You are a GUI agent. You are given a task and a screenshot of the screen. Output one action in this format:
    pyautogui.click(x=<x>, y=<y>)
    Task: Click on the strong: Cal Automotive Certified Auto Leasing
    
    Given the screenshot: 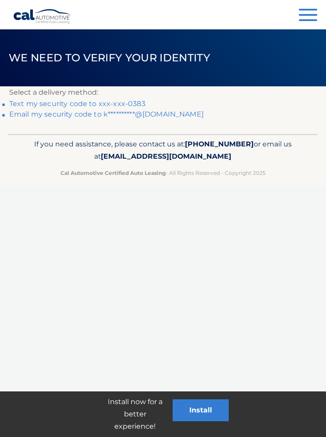 What is the action you would take?
    pyautogui.click(x=113, y=173)
    